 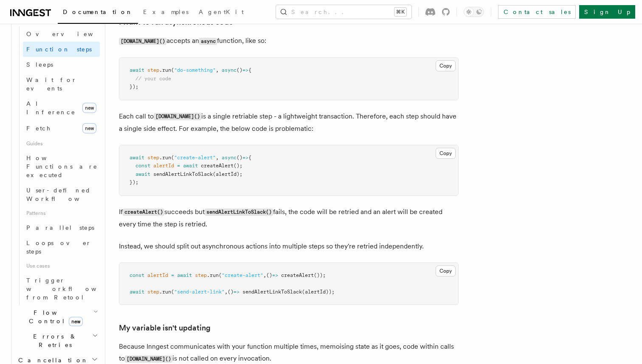 I want to click on a: Overview, so click(x=61, y=34).